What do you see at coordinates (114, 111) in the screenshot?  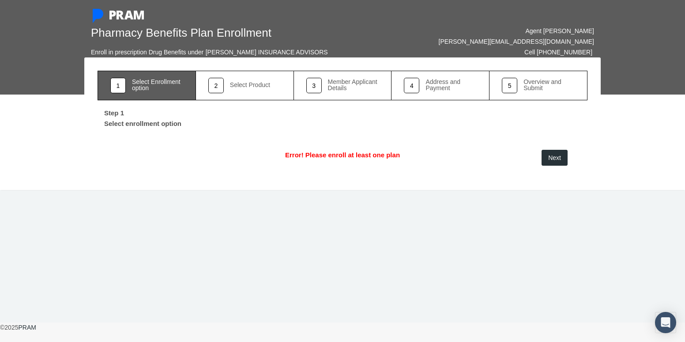 I see `label: Step 1` at bounding box center [114, 111].